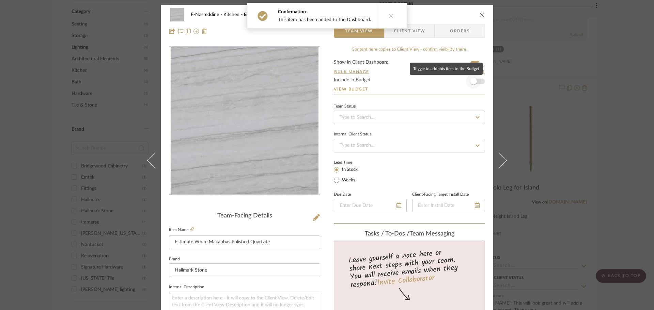 The width and height of the screenshot is (654, 310). What do you see at coordinates (387, 234) in the screenshot?
I see `span: Tasks / To-Dos /` at bounding box center [387, 234].